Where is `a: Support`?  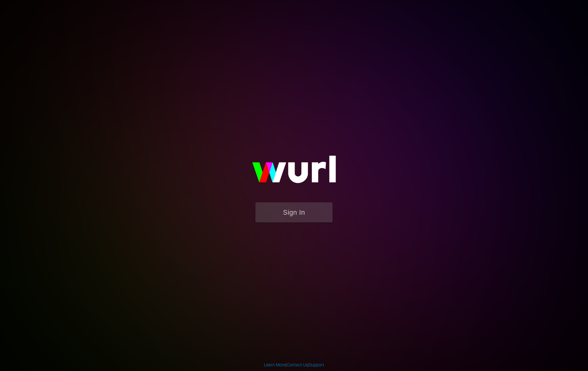
a: Support is located at coordinates (317, 365).